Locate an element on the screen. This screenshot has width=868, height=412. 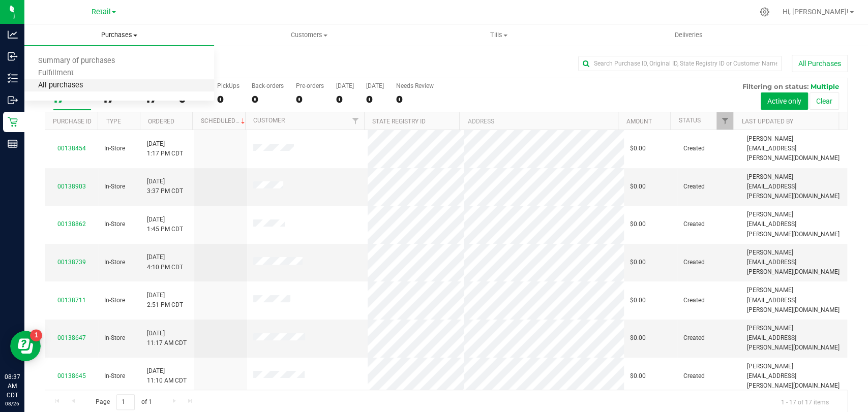
div: PickUps is located at coordinates (229, 86).